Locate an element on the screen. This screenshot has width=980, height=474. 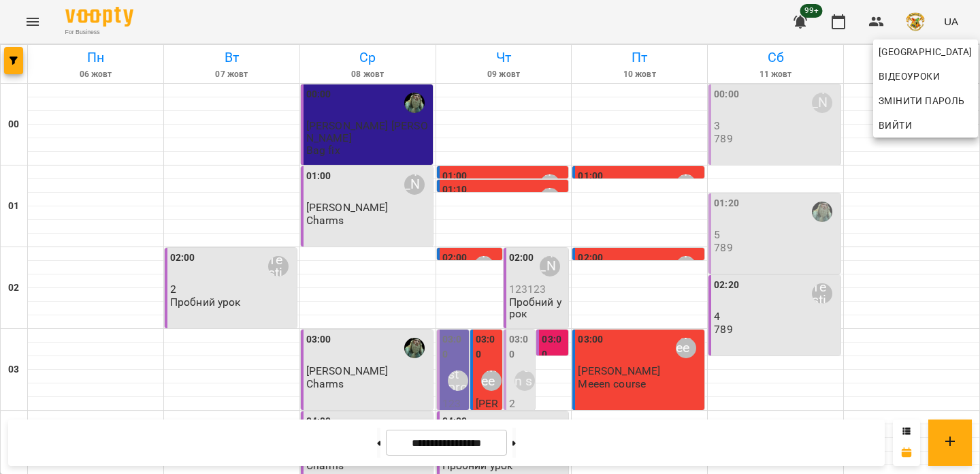
span: Відеоуроки is located at coordinates (909, 77).